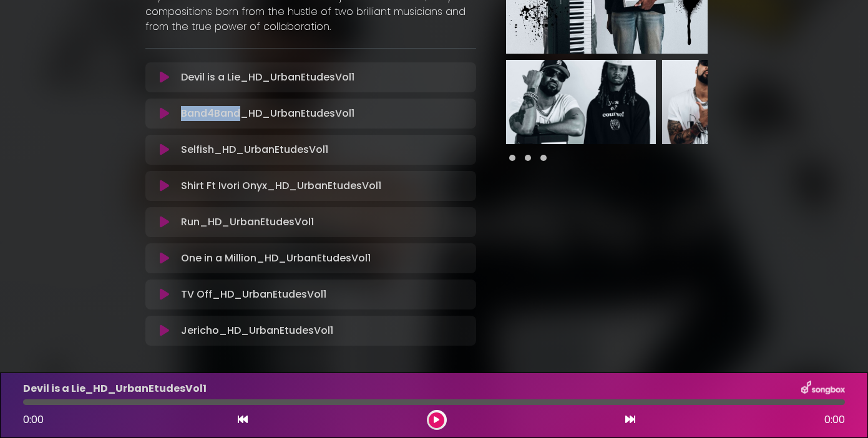 This screenshot has width=868, height=438. I want to click on p: TV Off_HD_UrbanEtudesVol1, so click(253, 294).